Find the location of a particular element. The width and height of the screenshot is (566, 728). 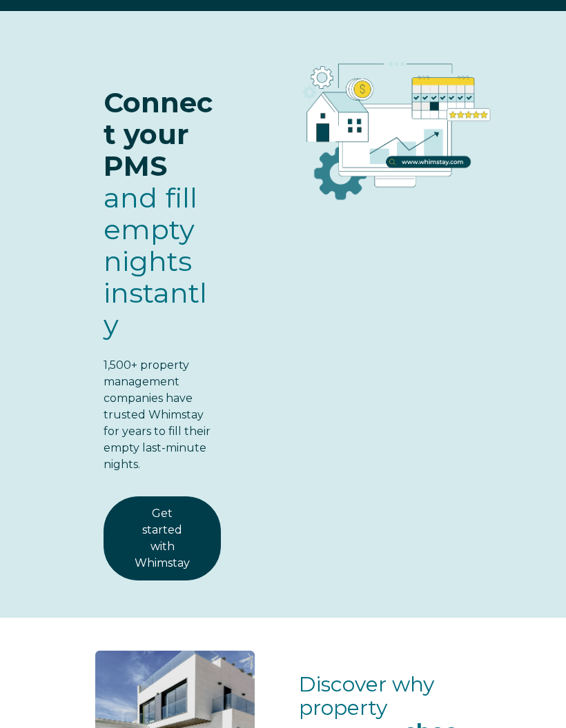

span: and is located at coordinates (155, 261).